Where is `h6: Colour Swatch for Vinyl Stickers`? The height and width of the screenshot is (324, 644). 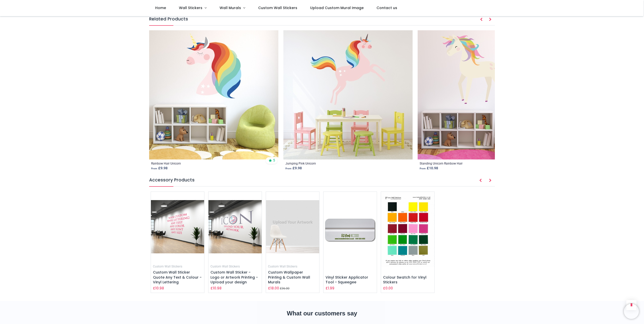
h6: Colour Swatch for Vinyl Stickers is located at coordinates (408, 280).